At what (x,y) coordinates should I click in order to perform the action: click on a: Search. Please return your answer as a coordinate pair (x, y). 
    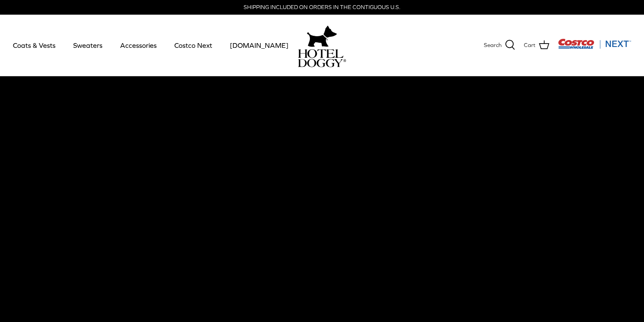
    Looking at the image, I should click on (500, 45).